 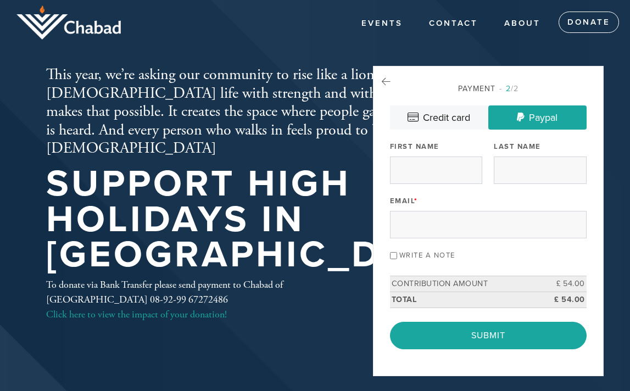 What do you see at coordinates (136, 314) in the screenshot?
I see `a: Click here to view the impact of your donation!` at bounding box center [136, 314].